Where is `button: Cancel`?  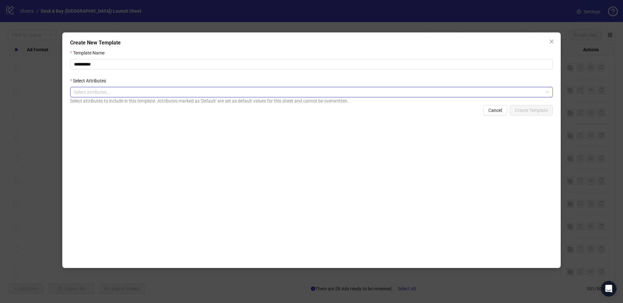 button: Cancel is located at coordinates (495, 110).